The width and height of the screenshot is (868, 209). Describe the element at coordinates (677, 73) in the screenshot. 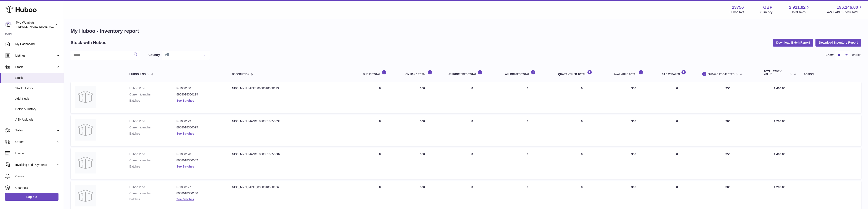

I see `div: 30 DAY SALES` at that location.